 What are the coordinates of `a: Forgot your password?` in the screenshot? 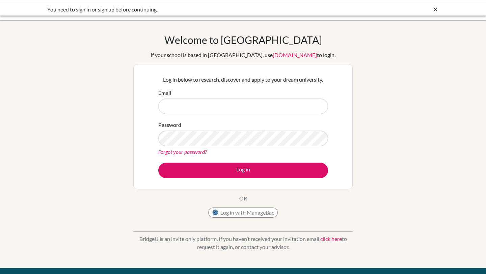 It's located at (182, 151).